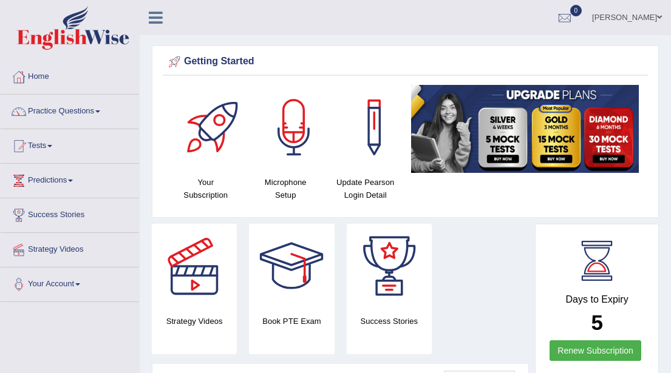 The image size is (671, 373). I want to click on a: Tests, so click(70, 144).